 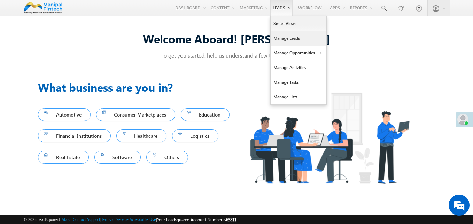 What do you see at coordinates (67, 219) in the screenshot?
I see `a: About` at bounding box center [67, 219].